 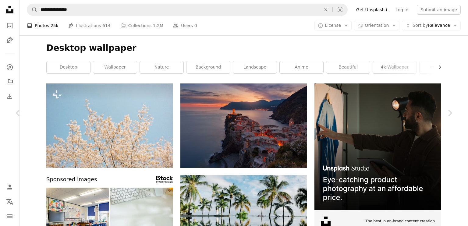 What do you see at coordinates (72, 180) in the screenshot?
I see `span: Sponsored images` at bounding box center [72, 180].